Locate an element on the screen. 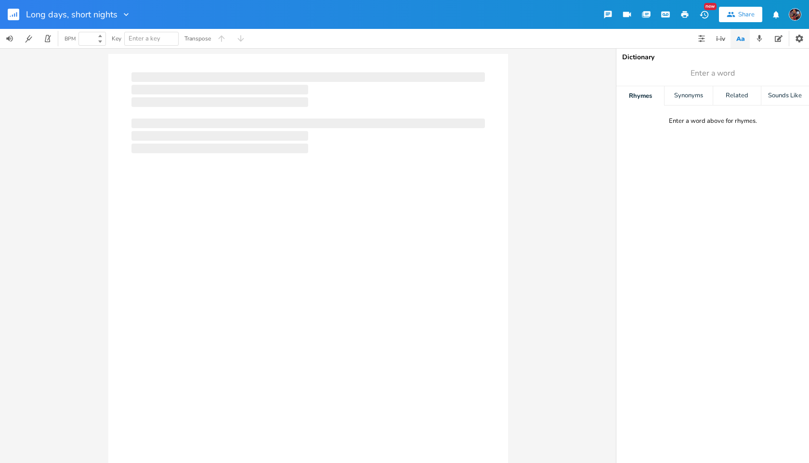  div: Transpose is located at coordinates (197, 39).